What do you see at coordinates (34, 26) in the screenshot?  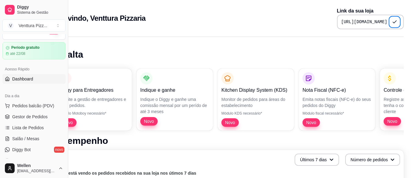 I see `button: Select a team` at bounding box center [34, 26].